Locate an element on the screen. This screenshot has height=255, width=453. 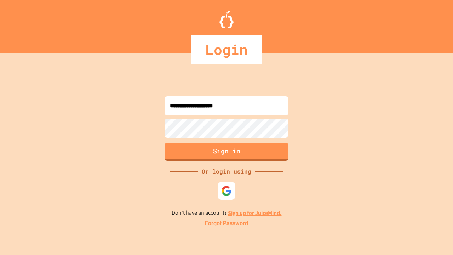
div: Login is located at coordinates (227, 50).